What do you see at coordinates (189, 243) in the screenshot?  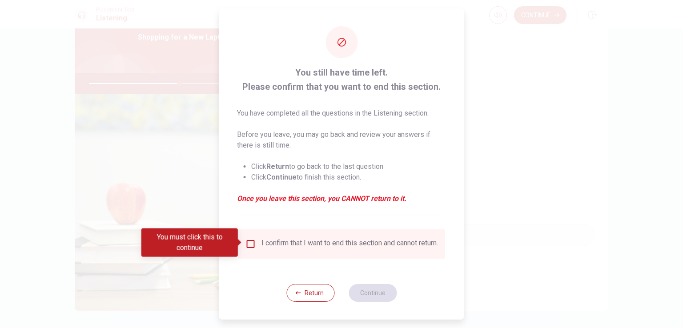 I see `div: You must click this to continue` at bounding box center [189, 243].